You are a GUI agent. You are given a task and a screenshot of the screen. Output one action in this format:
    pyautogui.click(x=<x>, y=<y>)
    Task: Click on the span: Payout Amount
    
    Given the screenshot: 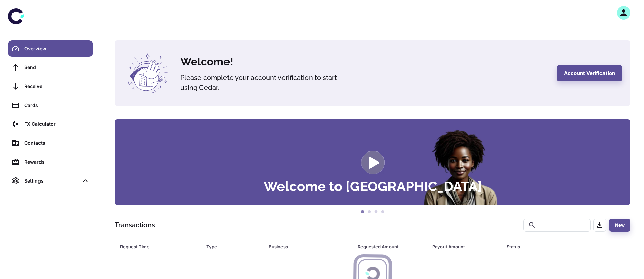 What is the action you would take?
    pyautogui.click(x=466, y=246)
    